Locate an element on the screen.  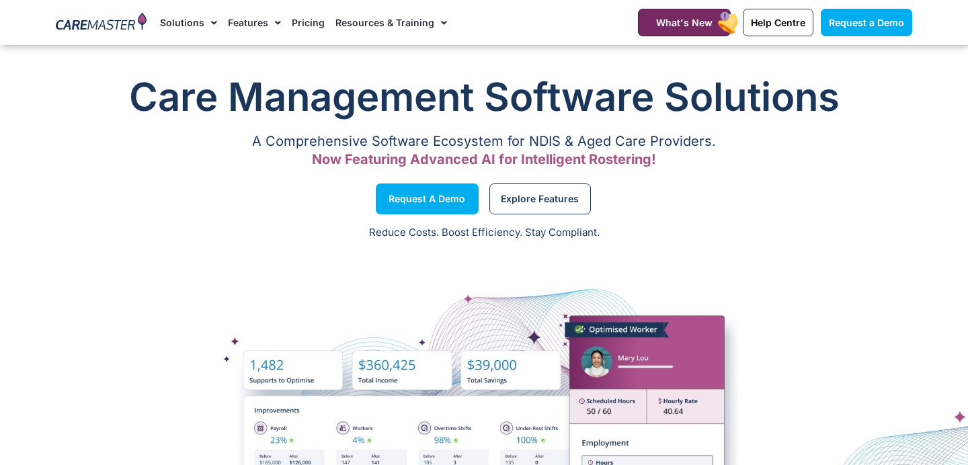
a: Explore Features is located at coordinates (540, 199).